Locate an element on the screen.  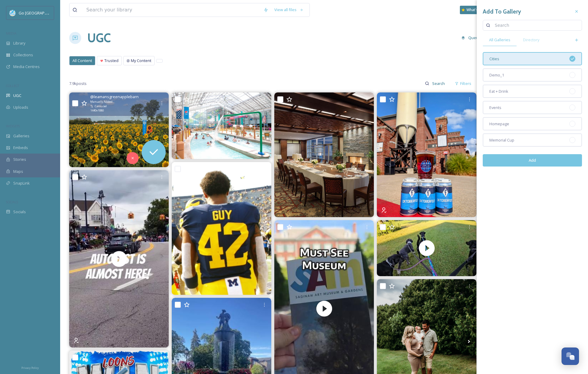
video: #saginaw #saginawmichigan #midlandmichigan #hemlockmi #ivaroaddogsitting is located at coordinates (426, 248).